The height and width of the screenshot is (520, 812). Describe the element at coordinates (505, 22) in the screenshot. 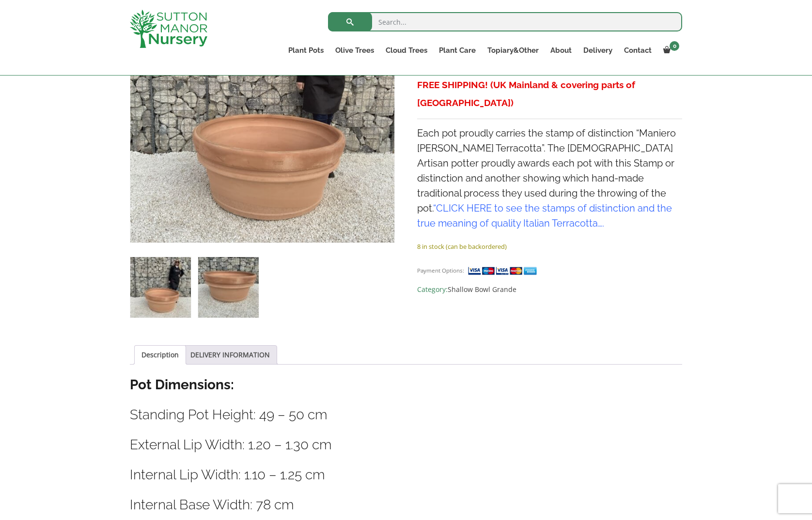

I see `input: Search...` at that location.